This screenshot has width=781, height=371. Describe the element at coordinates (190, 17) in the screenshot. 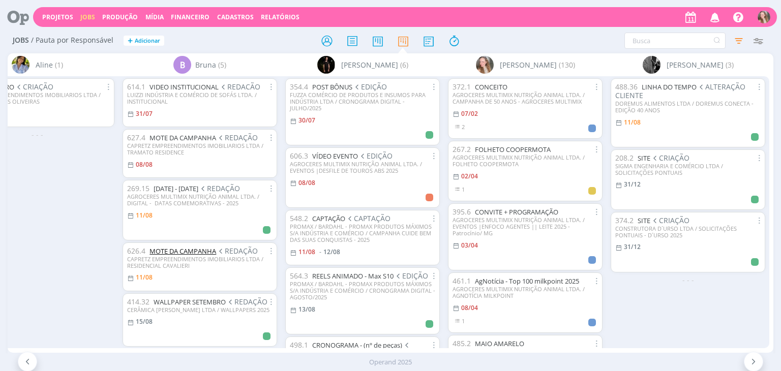

I see `button: Financeiro` at that location.